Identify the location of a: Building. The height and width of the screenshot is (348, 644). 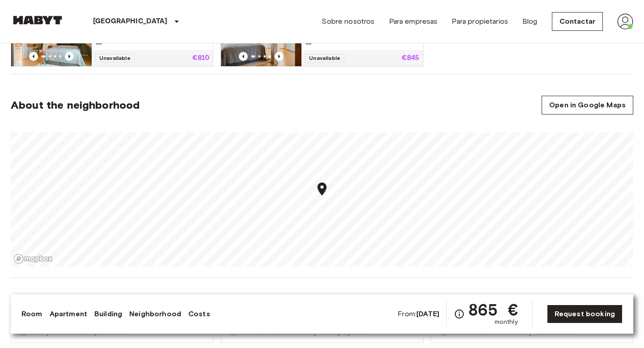
(108, 314).